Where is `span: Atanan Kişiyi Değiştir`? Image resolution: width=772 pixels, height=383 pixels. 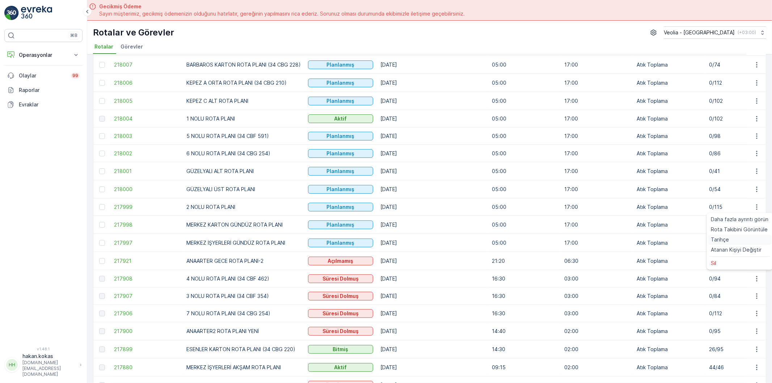
span: Atanan Kişiyi Değiştir is located at coordinates (737, 250).